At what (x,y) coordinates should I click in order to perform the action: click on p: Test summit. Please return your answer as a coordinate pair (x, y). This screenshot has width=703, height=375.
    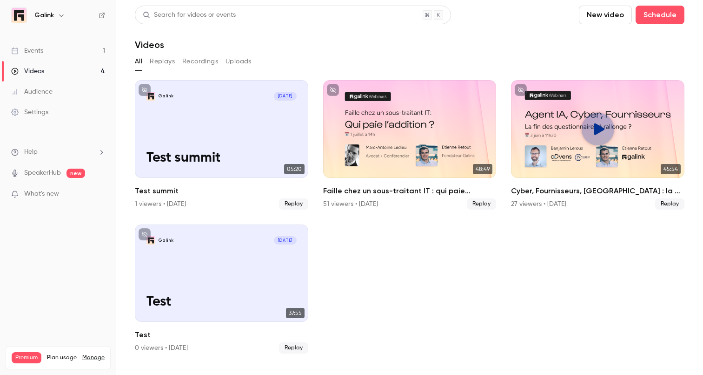
    Looking at the image, I should click on (221, 158).